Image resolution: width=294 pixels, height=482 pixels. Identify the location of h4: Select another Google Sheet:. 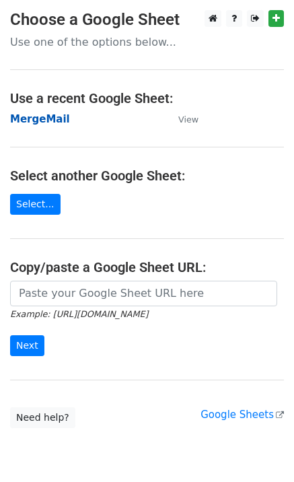
(147, 176).